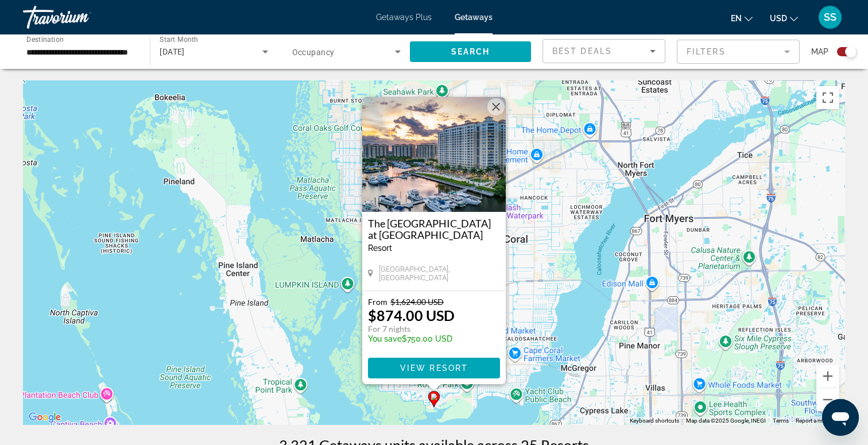 The height and width of the screenshot is (445, 868). Describe the element at coordinates (313, 52) in the screenshot. I see `span: Occupancy` at that location.